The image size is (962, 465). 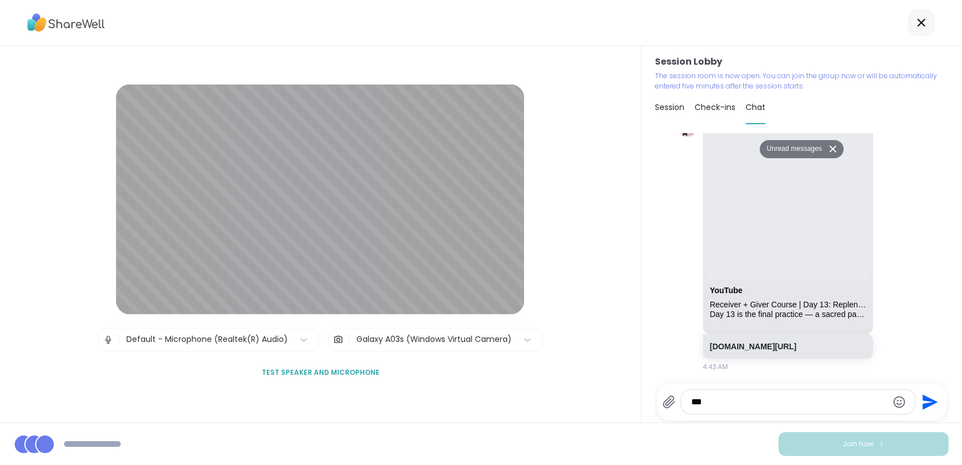 What do you see at coordinates (792, 149) in the screenshot?
I see `button: Unread messages` at bounding box center [792, 149].